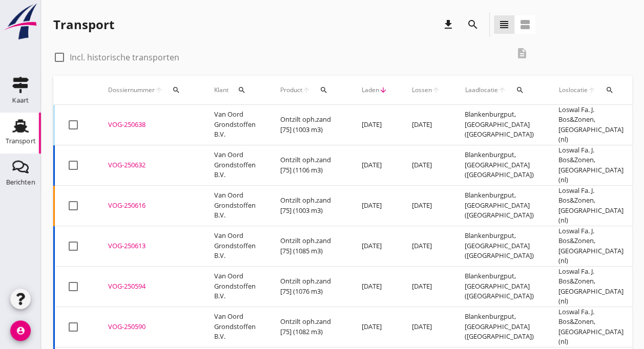 The width and height of the screenshot is (644, 349). Describe the element at coordinates (20, 100) in the screenshot. I see `div: Kaart` at that location.